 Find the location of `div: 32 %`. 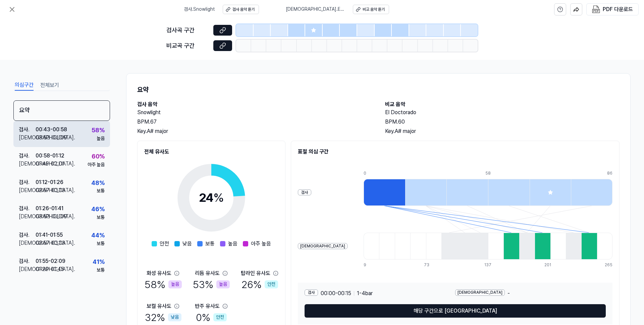

div: 32 % is located at coordinates (163, 317).